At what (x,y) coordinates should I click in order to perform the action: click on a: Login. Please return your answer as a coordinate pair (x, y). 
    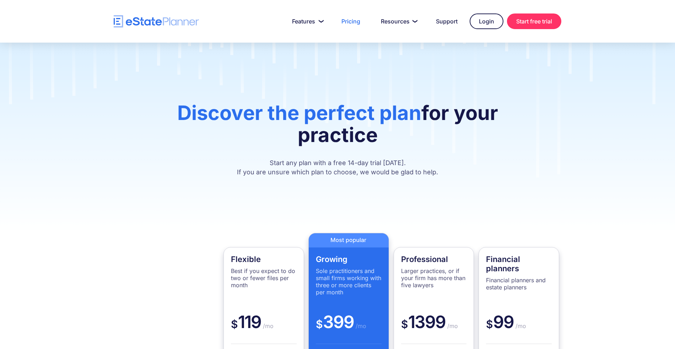
    Looking at the image, I should click on (487, 21).